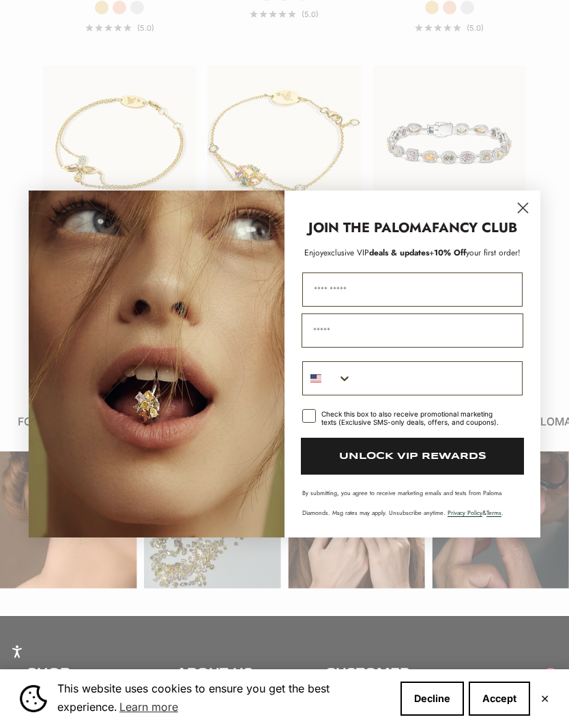  What do you see at coordinates (413, 503) in the screenshot?
I see `p: By submitting, you agree to receive marketing emails and texts from Paloma Diamonds. Msg rates ma...` at bounding box center [413, 503].